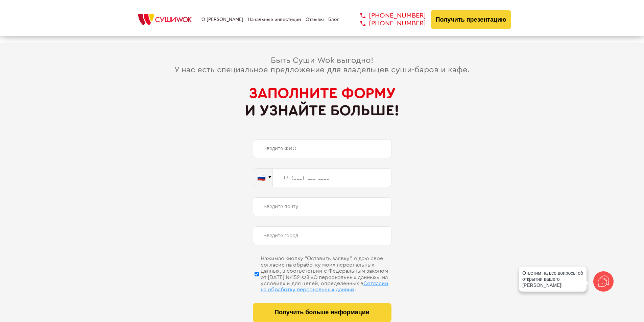 The height and width of the screenshot is (322, 644). I want to click on img: СУШИWOK, so click(165, 20).